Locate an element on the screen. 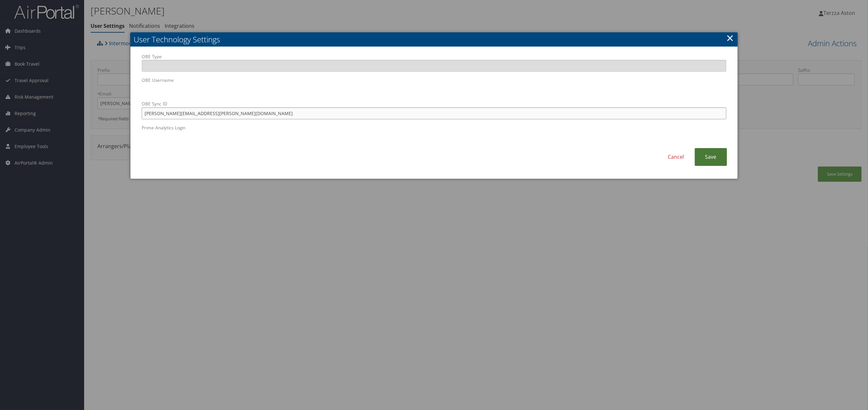  a: Save is located at coordinates (711, 157).